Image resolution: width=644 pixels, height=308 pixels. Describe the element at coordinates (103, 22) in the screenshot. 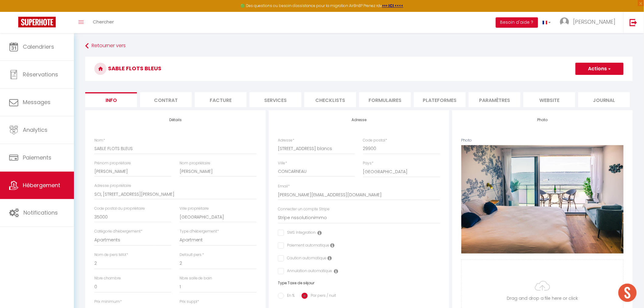

I see `span: Chercher` at that location.